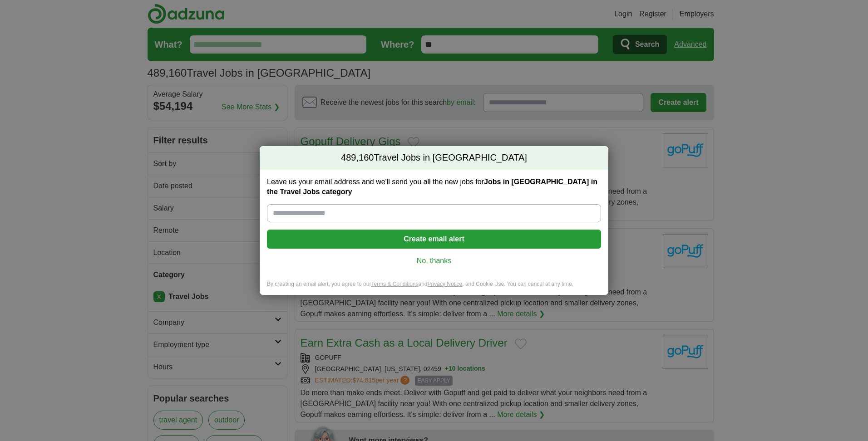 The image size is (868, 441). What do you see at coordinates (445, 284) in the screenshot?
I see `a: Privacy Notice` at bounding box center [445, 284].